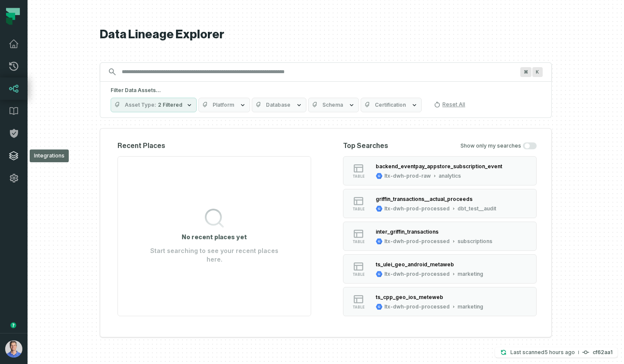  What do you see at coordinates (49, 156) in the screenshot?
I see `div: Integrations` at bounding box center [49, 156].